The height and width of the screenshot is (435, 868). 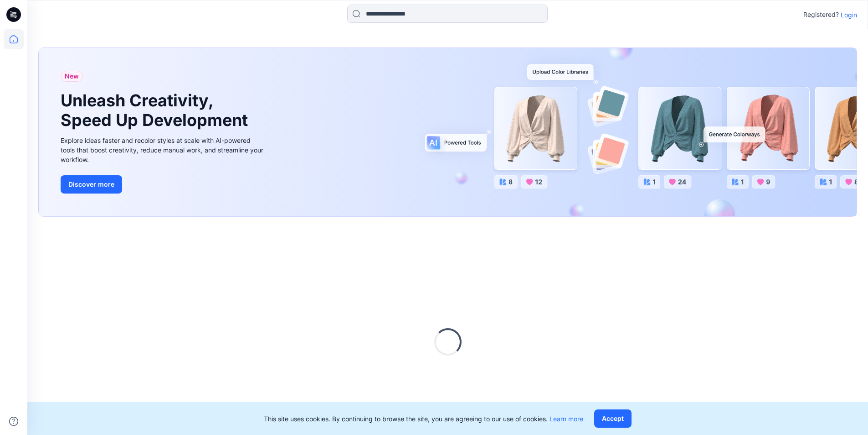 I want to click on div: Explore ideas faster and recolor styles at scale with AI-powered tools that boost creativity, red..., so click(x=163, y=149).